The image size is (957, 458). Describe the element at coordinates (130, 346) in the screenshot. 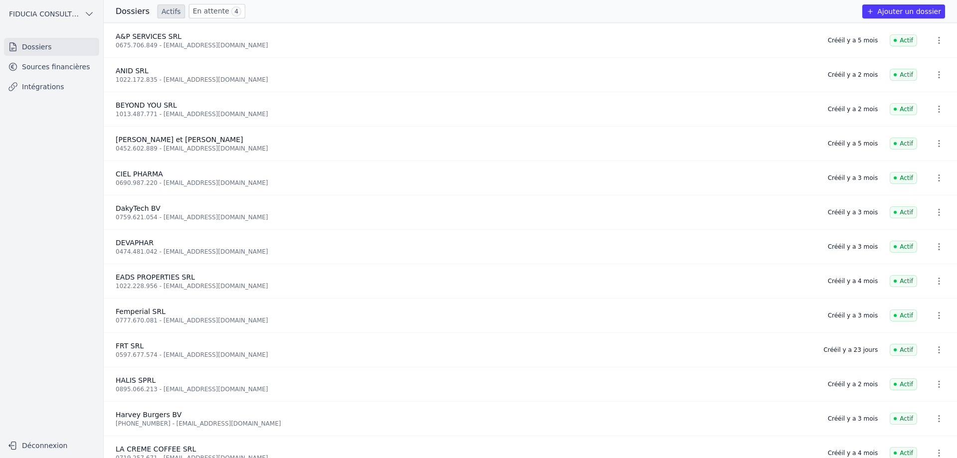

I see `span: FRT SRL` at that location.